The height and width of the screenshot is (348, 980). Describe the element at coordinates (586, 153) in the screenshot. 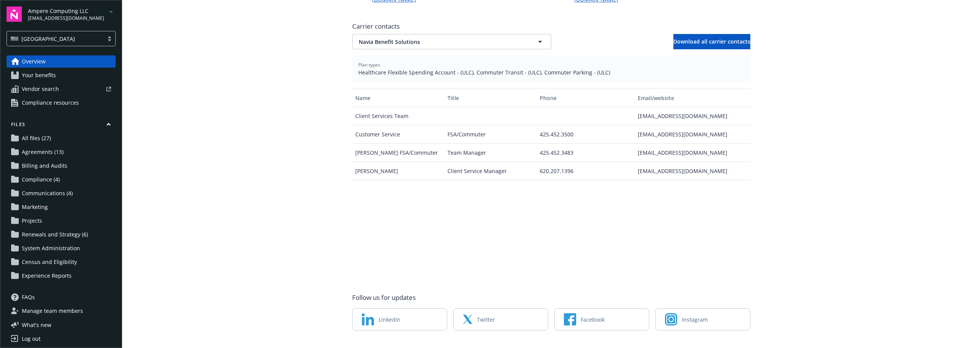

I see `div: 425.452.3483` at that location.